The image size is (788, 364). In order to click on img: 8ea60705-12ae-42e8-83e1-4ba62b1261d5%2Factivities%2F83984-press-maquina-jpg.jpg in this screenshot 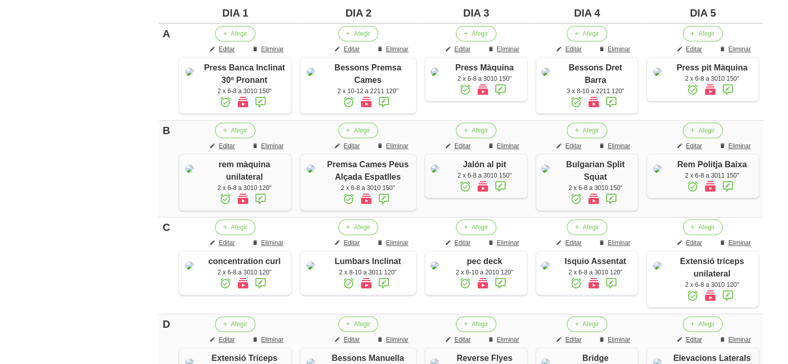, I will do `click(435, 72)`.